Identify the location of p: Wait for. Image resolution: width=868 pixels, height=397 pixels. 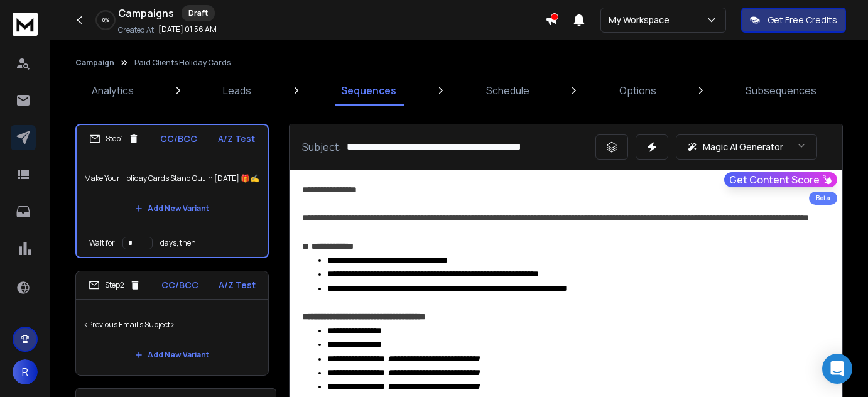
(102, 243).